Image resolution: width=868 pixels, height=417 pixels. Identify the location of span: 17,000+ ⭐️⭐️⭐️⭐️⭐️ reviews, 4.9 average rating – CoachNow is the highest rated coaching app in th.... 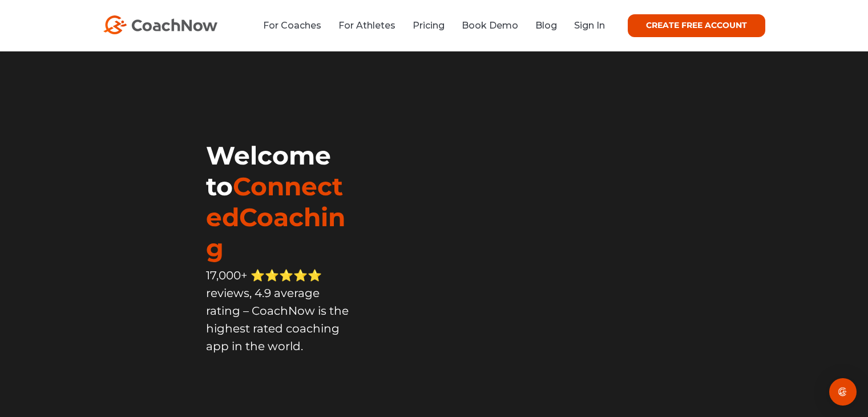
(277, 311).